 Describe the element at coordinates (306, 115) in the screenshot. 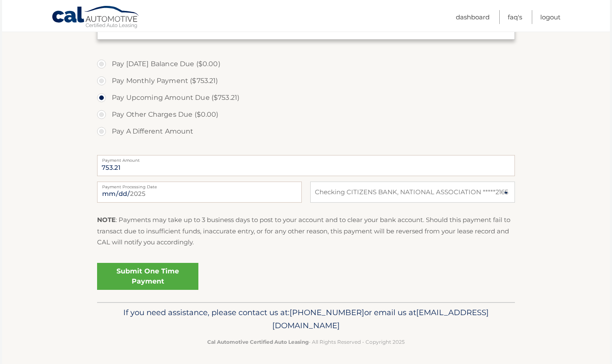

I see `label: Pay Other Charges Due ($0.00)` at that location.